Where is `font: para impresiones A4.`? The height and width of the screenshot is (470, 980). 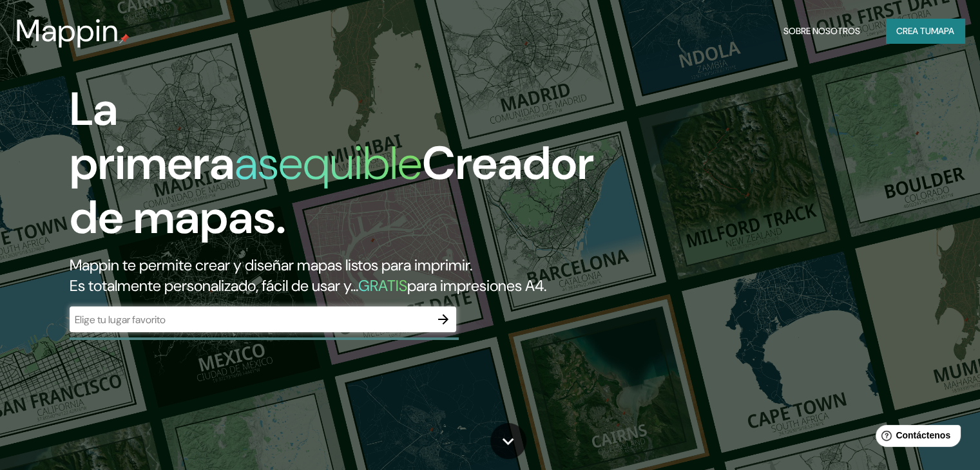 font: para impresiones A4. is located at coordinates (477, 285).